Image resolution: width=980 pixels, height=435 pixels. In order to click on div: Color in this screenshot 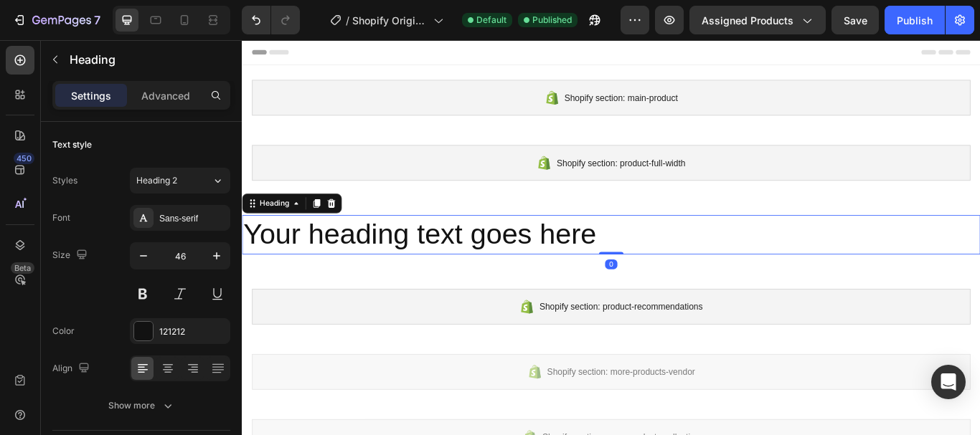, I will do `click(63, 331)`.